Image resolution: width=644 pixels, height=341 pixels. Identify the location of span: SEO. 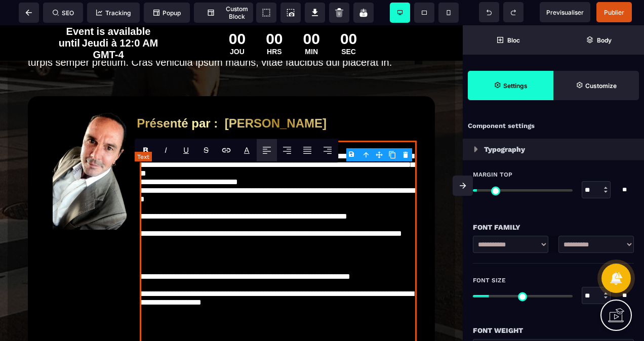
(63, 13).